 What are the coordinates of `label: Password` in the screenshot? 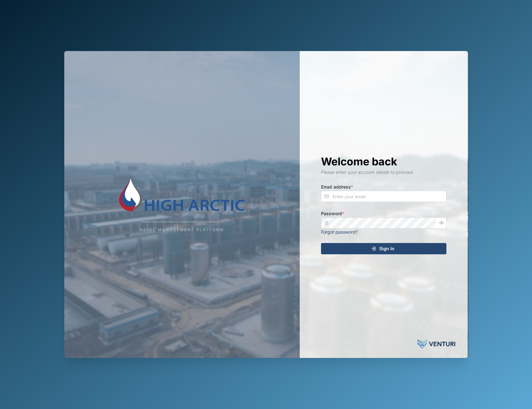 It's located at (333, 213).